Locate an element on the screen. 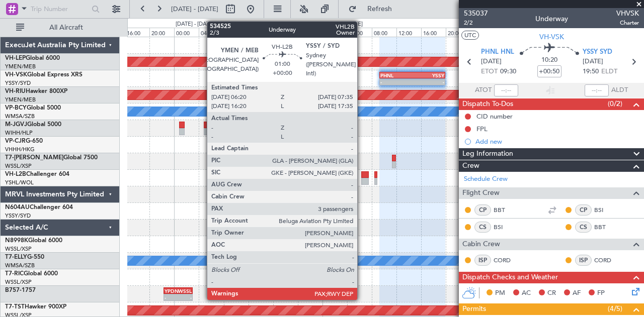 The image size is (644, 317). div: Add new is located at coordinates (556, 141).